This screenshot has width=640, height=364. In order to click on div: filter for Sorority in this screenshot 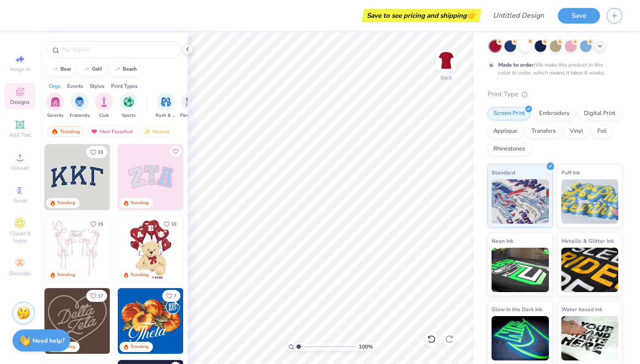, I will do `click(55, 106)`.